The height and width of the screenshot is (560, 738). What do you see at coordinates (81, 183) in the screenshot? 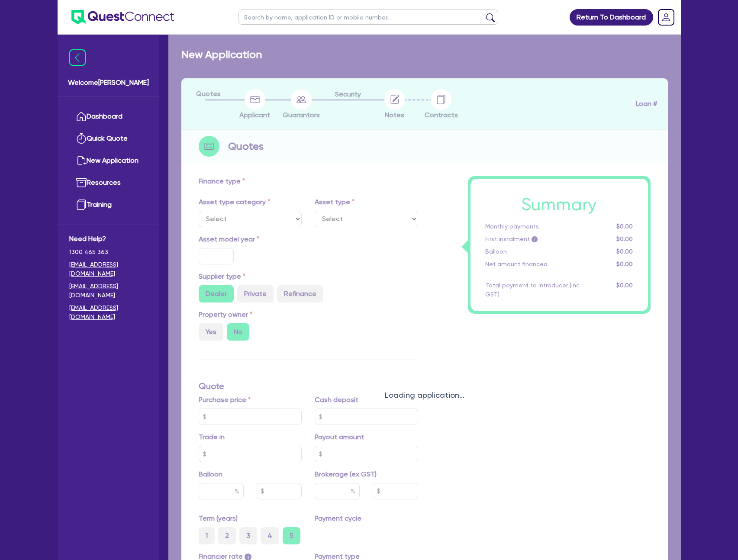
I see `img: resources` at bounding box center [81, 183].